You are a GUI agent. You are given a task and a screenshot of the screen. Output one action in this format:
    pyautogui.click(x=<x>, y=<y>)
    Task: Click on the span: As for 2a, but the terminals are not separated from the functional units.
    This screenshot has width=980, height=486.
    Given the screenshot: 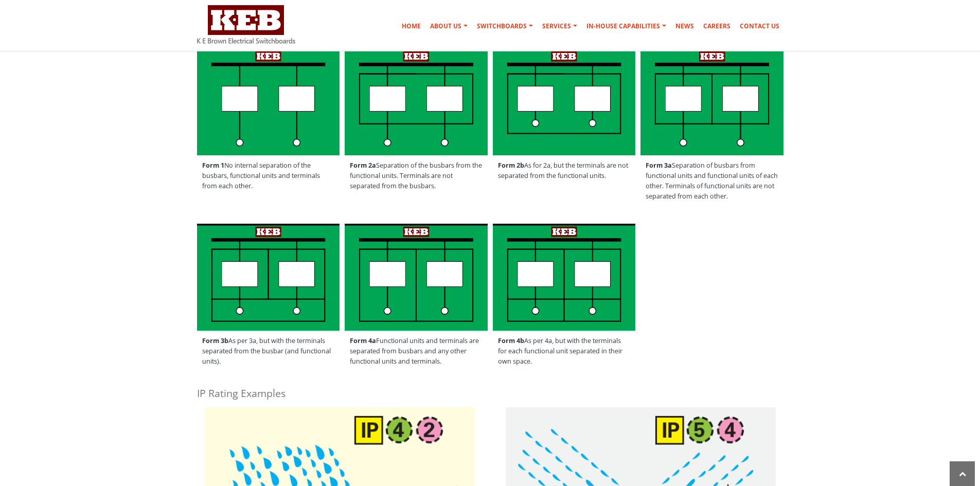 What is the action you would take?
    pyautogui.click(x=564, y=171)
    